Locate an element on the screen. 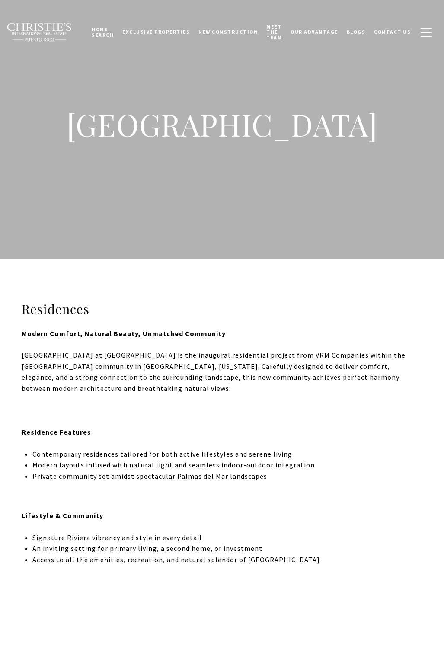 Image resolution: width=444 pixels, height=672 pixels. a: New Construction is located at coordinates (228, 32).